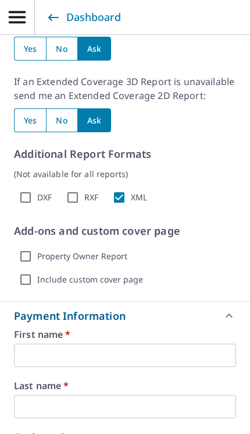  Describe the element at coordinates (125, 88) in the screenshot. I see `p: If an Extended Coverage 3D Report is unavailable send me an Extended Coverage 2D Report:` at that location.